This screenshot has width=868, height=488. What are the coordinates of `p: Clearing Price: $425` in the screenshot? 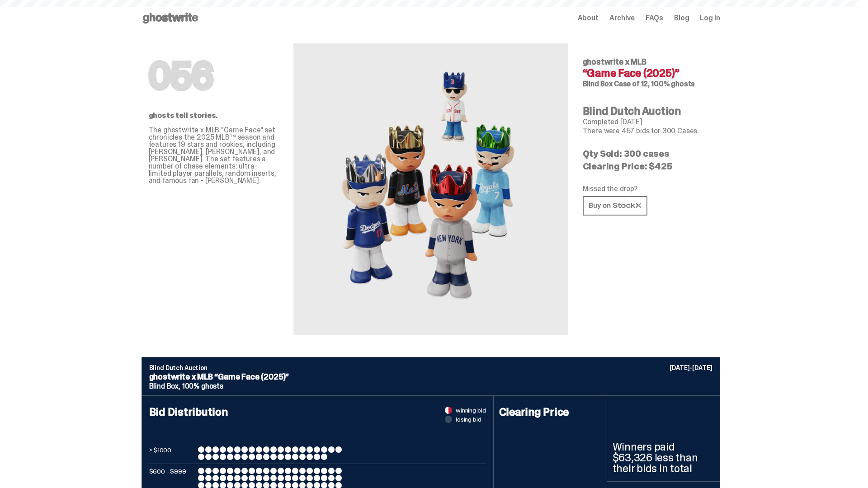 It's located at (648, 166).